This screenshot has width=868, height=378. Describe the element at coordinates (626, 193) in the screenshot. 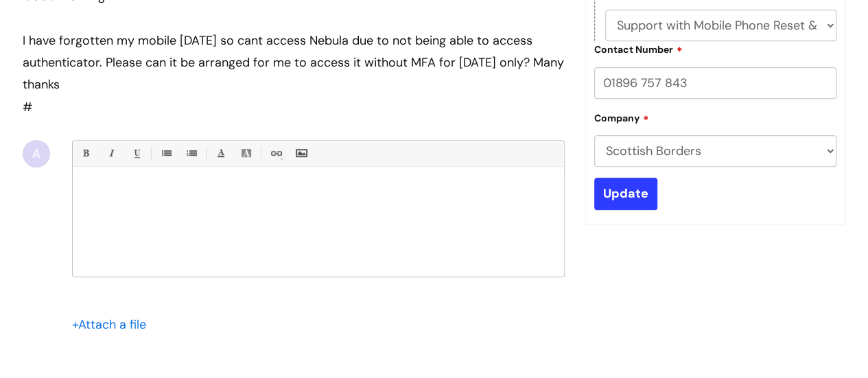

I see `input: Update` at that location.